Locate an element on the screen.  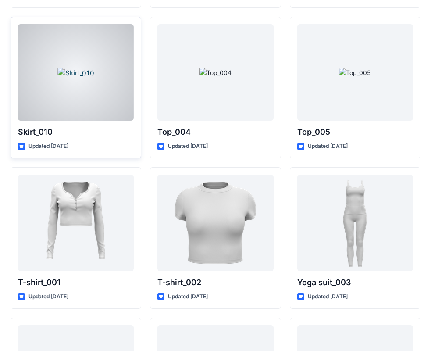
a: Top_005 is located at coordinates (355, 72).